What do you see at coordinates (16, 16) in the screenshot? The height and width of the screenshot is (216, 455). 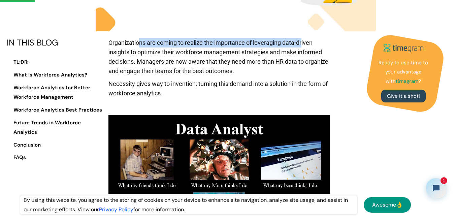 I see `button: Open chat widget` at bounding box center [16, 16].